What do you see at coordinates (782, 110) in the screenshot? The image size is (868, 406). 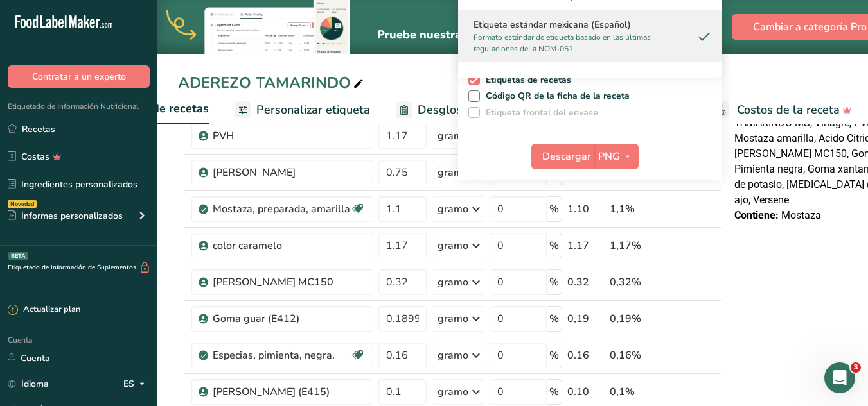 I see `a: Costos de la receta` at bounding box center [782, 110].